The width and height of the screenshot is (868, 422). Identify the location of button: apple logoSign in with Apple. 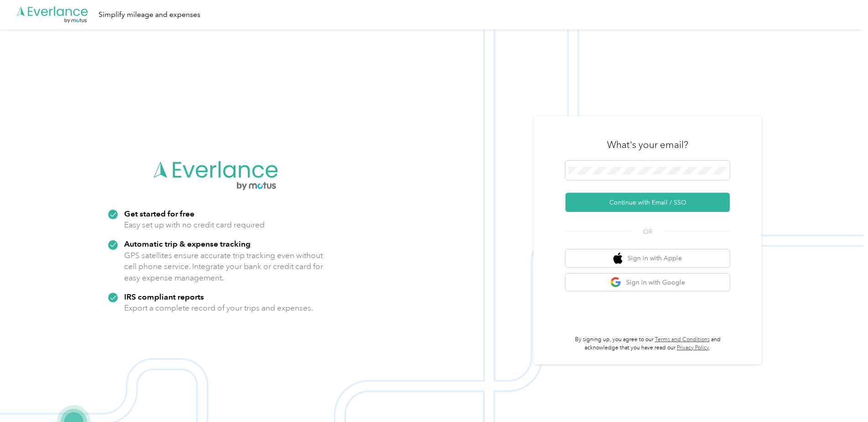
(647, 258).